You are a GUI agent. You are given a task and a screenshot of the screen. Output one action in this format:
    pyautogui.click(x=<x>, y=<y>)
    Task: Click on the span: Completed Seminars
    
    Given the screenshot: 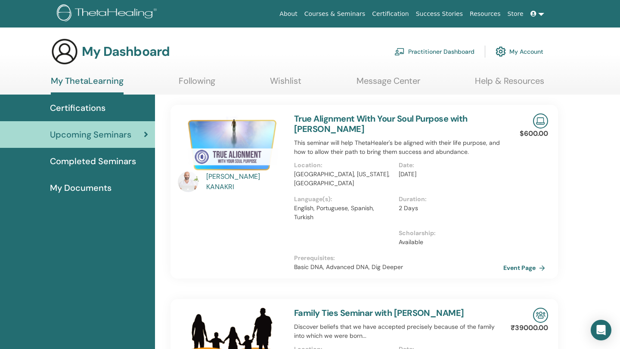 What is the action you would take?
    pyautogui.click(x=93, y=161)
    